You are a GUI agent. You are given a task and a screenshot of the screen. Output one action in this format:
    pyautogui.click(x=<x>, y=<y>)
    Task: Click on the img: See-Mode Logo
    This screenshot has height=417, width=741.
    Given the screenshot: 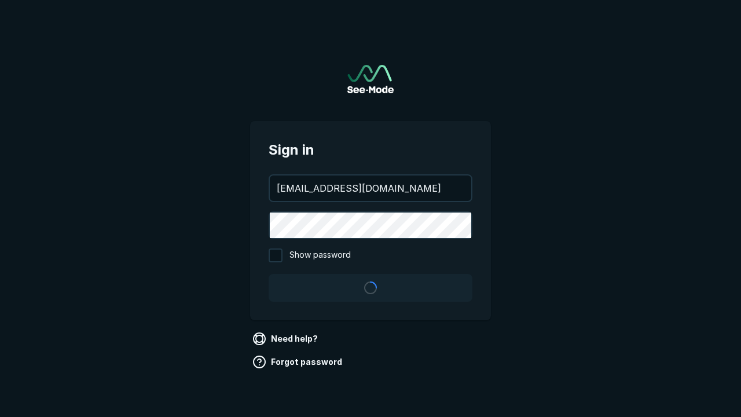 What is the action you would take?
    pyautogui.click(x=370, y=79)
    